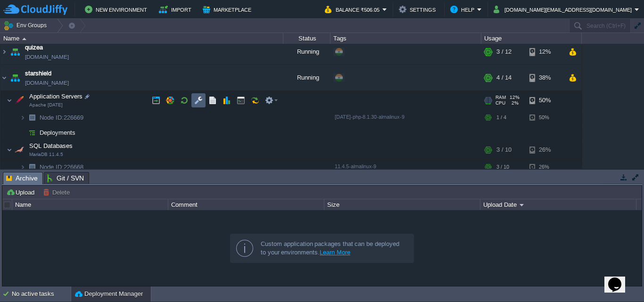 The width and height of the screenshot is (644, 302). Describe the element at coordinates (62, 167) in the screenshot. I see `a: Node ID:226668` at that location.